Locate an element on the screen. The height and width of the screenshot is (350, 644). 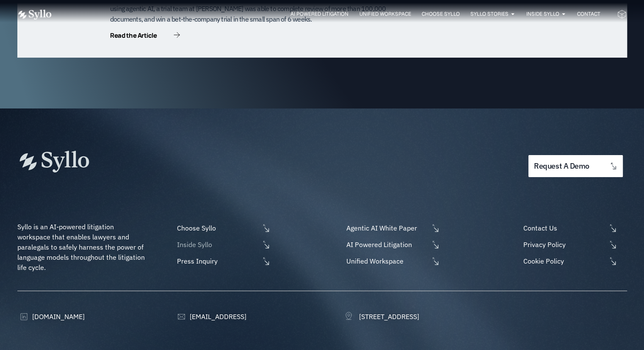
span: Privacy Policy is located at coordinates (564, 244).